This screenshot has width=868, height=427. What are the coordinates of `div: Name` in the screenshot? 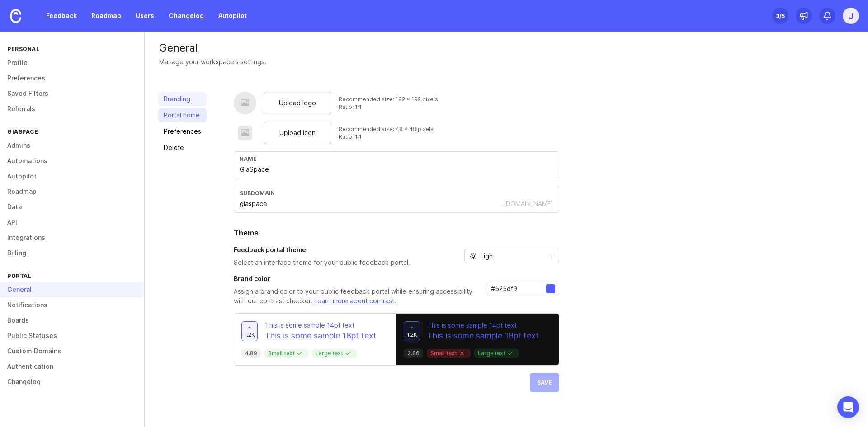 It's located at (396, 158).